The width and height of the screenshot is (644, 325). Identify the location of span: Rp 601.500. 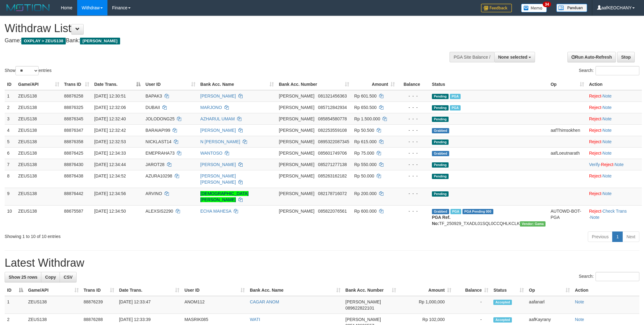
(365, 96).